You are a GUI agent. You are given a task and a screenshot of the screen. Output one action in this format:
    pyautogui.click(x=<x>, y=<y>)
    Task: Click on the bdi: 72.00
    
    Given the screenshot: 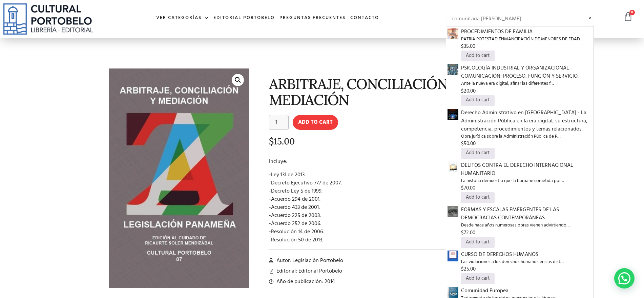 What is the action you would take?
    pyautogui.click(x=468, y=233)
    